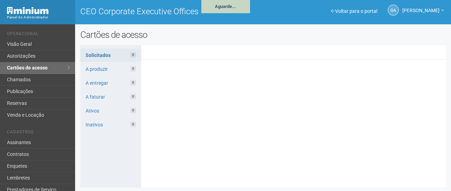 The width and height of the screenshot is (451, 191). I want to click on a: Solicitados0, so click(110, 55).